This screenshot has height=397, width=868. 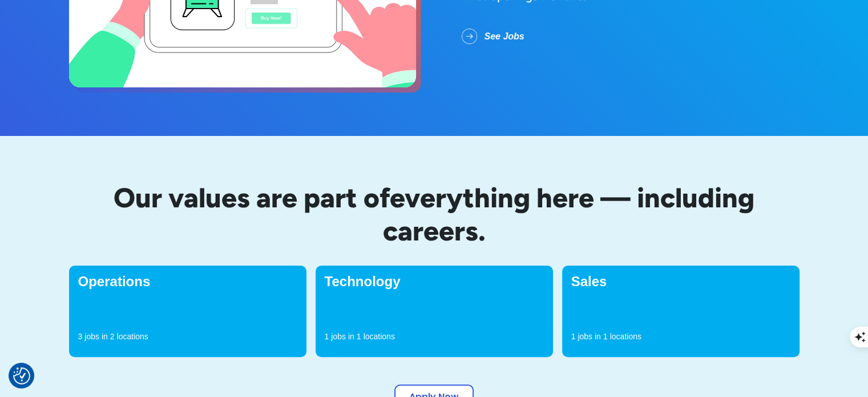 I want to click on p: 3, so click(x=81, y=336).